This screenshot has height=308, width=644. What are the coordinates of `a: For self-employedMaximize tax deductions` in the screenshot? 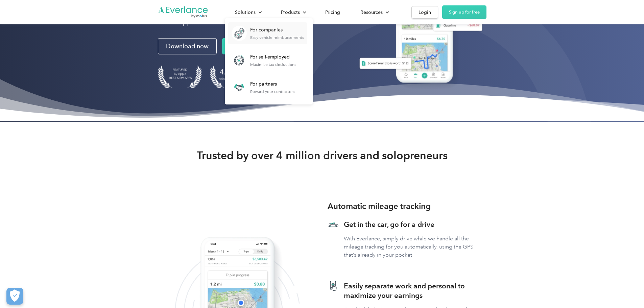 It's located at (264, 60).